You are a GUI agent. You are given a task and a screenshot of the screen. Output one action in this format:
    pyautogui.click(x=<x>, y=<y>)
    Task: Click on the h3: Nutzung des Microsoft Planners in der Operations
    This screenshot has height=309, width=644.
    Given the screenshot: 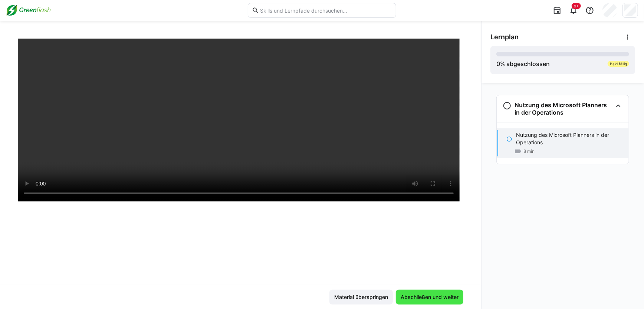 What is the action you would take?
    pyautogui.click(x=563, y=108)
    